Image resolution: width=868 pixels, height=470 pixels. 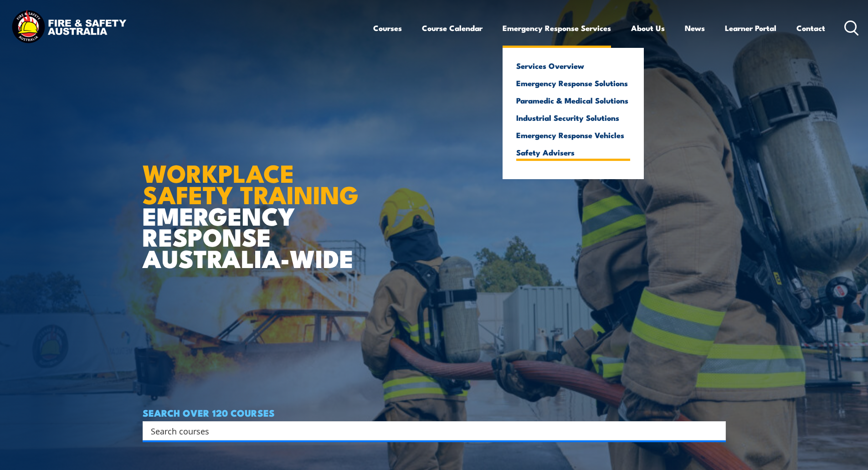 What do you see at coordinates (430, 431) in the screenshot?
I see `form: Search form` at bounding box center [430, 431].